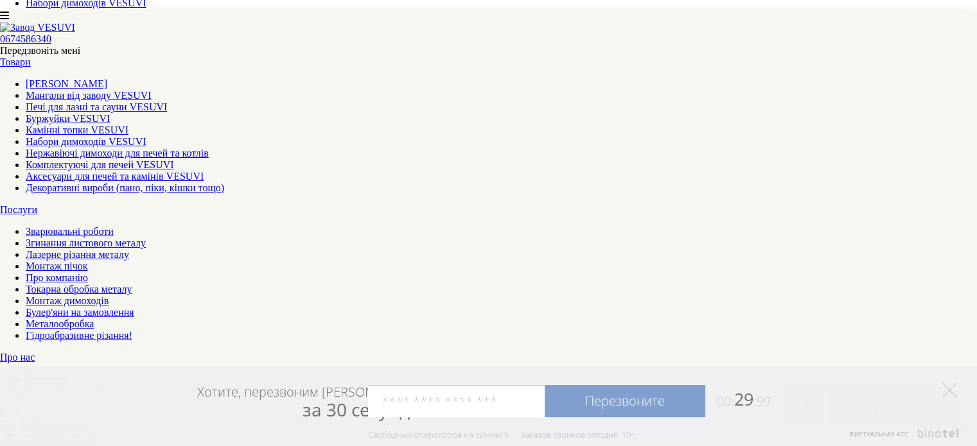 The width and height of the screenshot is (977, 446). What do you see at coordinates (762, 401) in the screenshot?
I see `span: :99` at bounding box center [762, 401].